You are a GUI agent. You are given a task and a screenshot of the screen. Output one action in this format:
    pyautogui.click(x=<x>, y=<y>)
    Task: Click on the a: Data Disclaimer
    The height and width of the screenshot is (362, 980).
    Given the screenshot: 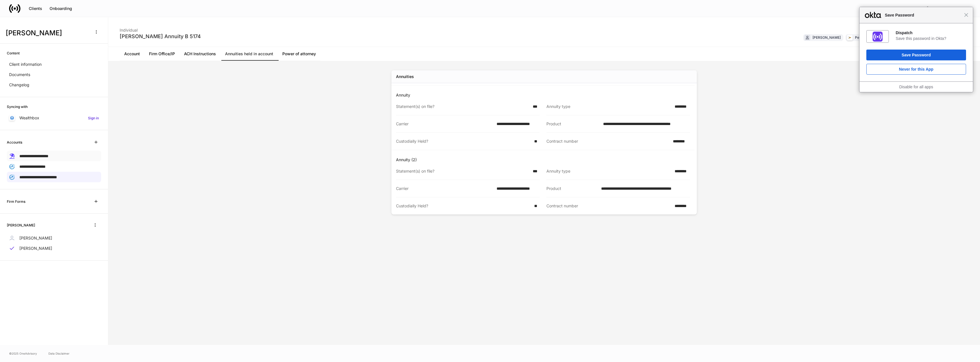 What is the action you would take?
    pyautogui.click(x=59, y=354)
    